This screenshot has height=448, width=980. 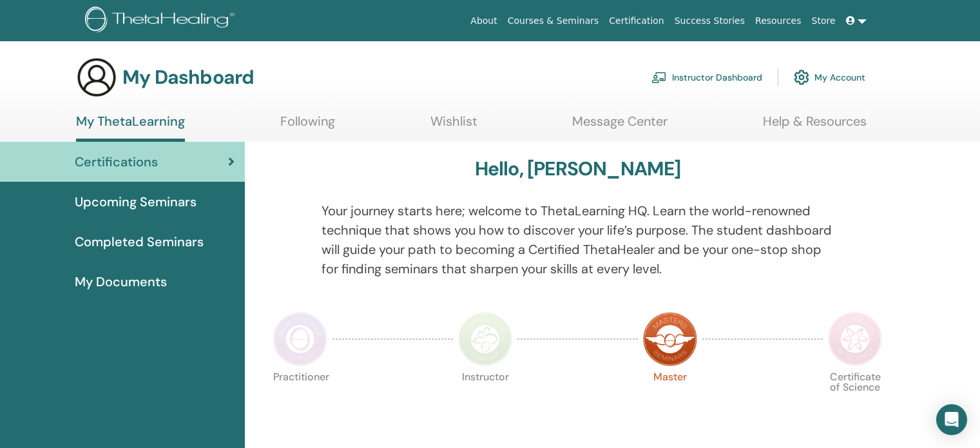 What do you see at coordinates (670, 399) in the screenshot?
I see `p: Master` at bounding box center [670, 399].